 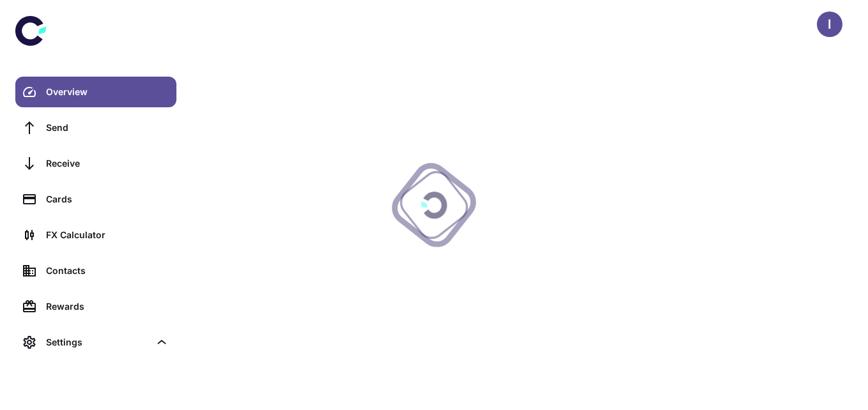 I want to click on a: Contacts, so click(x=96, y=271).